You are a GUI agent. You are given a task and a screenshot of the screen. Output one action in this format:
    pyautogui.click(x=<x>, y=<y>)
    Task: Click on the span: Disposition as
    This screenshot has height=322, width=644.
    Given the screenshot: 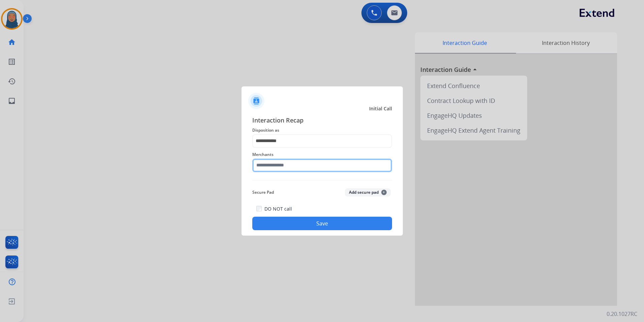 What is the action you would take?
    pyautogui.click(x=322, y=130)
    